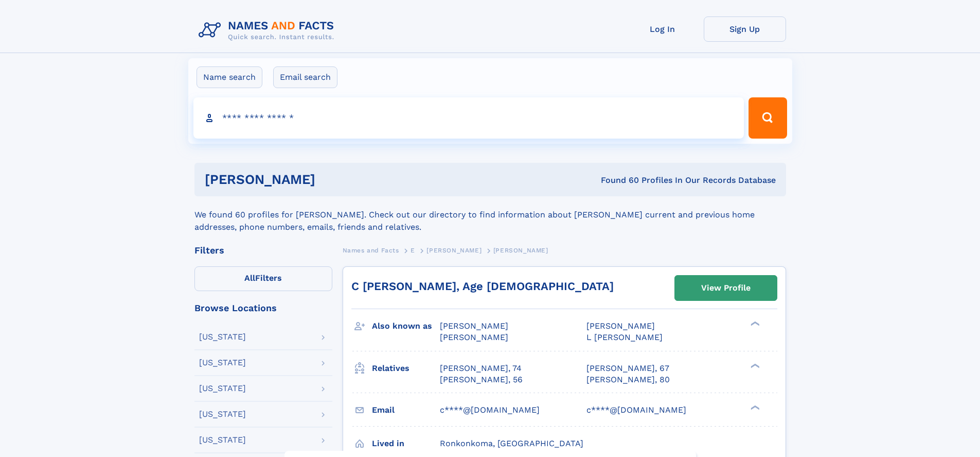 This screenshot has height=457, width=980. What do you see at coordinates (406, 368) in the screenshot?
I see `h3: Relatives` at bounding box center [406, 368].